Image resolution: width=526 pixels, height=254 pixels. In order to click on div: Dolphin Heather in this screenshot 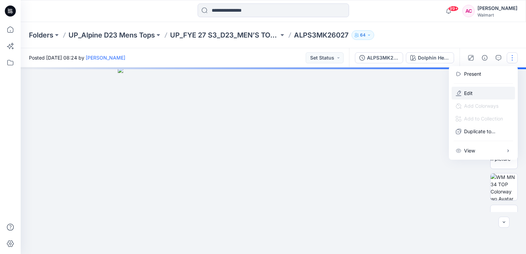, I will do `click(434, 58)`.